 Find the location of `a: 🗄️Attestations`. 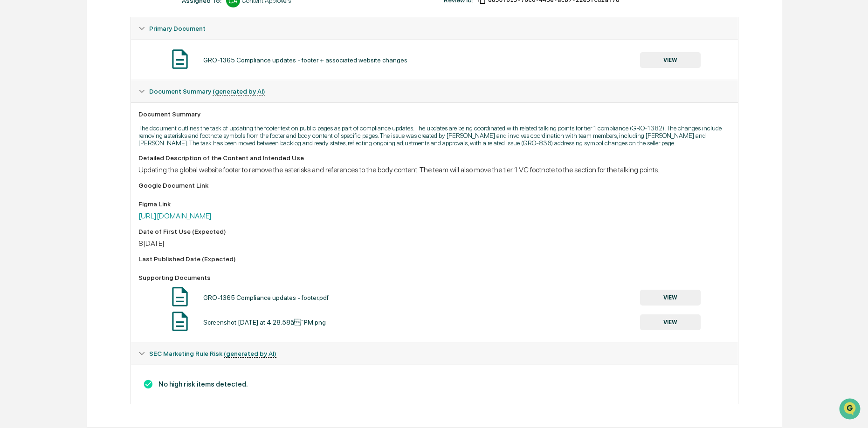

a: 🗄️Attestations is located at coordinates (91, 122).